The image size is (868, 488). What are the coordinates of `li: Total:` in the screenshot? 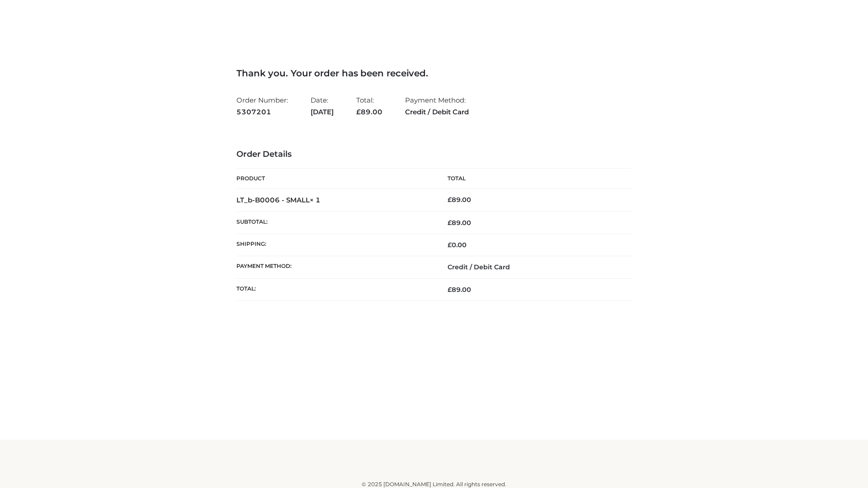 It's located at (370, 106).